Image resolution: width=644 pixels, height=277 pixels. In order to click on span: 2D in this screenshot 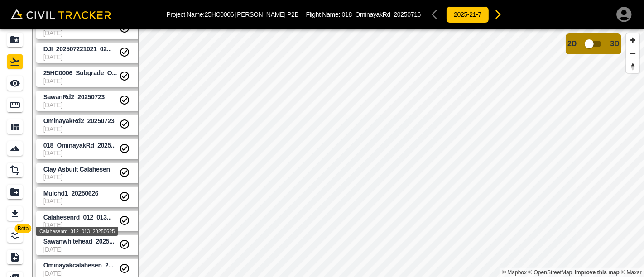, I will do `click(572, 44)`.